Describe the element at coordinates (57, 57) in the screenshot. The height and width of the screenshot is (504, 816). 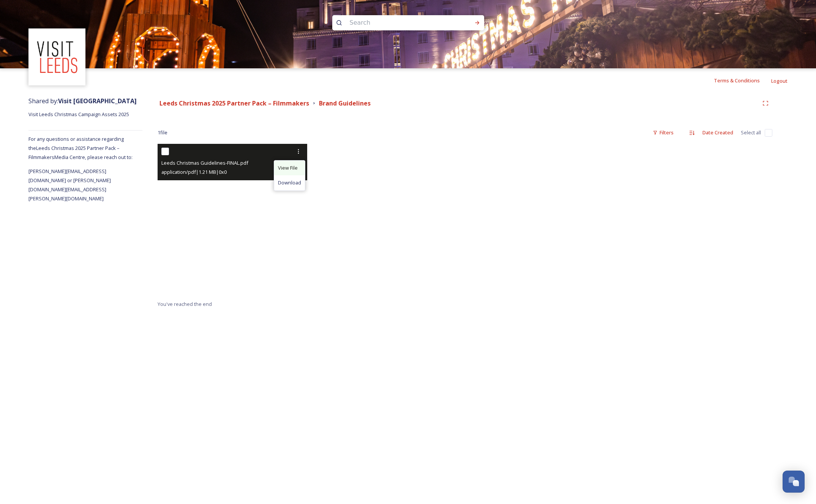
I see `img: download%20(3).png` at that location.